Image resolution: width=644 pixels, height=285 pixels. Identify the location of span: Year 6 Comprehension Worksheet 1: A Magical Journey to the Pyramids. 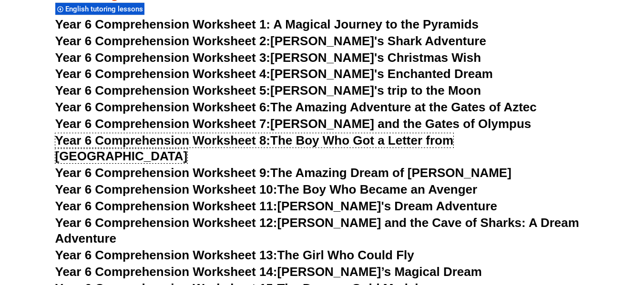
(267, 24).